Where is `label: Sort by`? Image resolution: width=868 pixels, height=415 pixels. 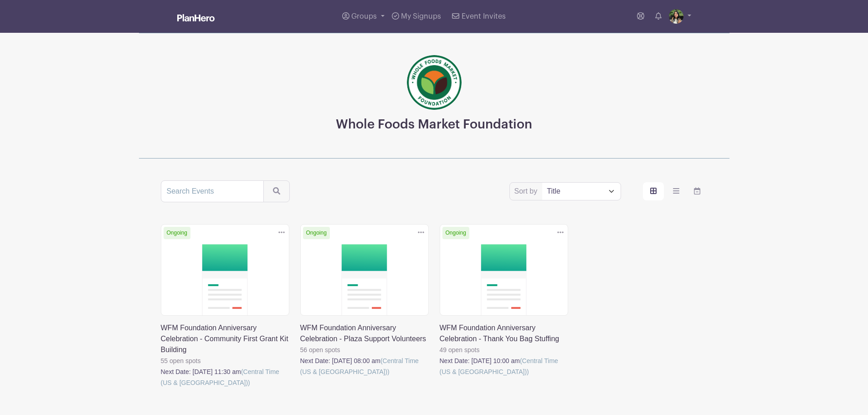 label: Sort by is located at coordinates (527, 191).